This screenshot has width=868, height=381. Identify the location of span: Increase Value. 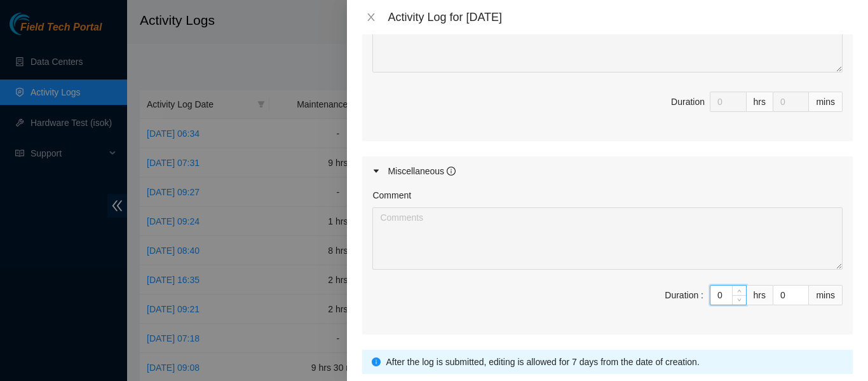
(739, 290).